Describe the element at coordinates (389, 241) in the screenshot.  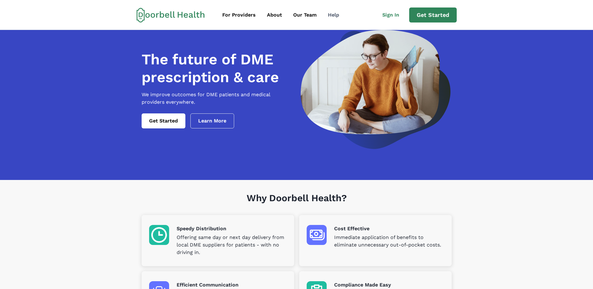
I see `p: Immediate application of benefits to eliminate unnecessary out-of-pocket costs.` at that location.